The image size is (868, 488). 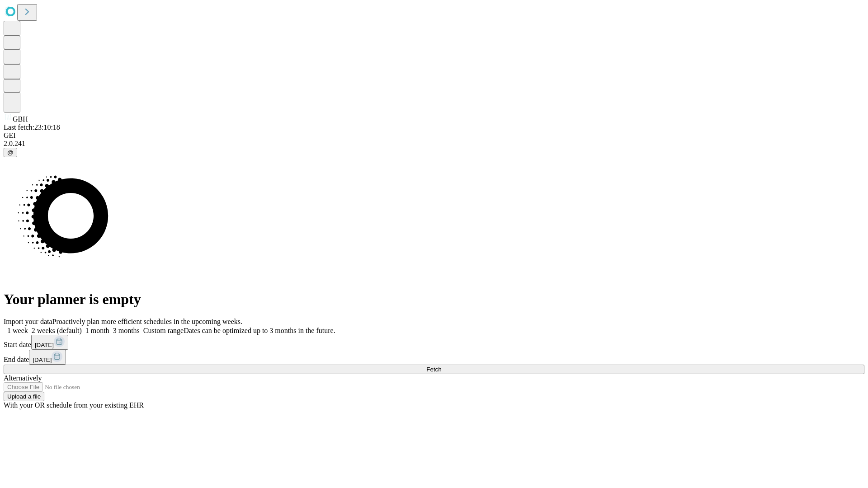 What do you see at coordinates (97, 330) in the screenshot?
I see `span: 1 month` at bounding box center [97, 330].